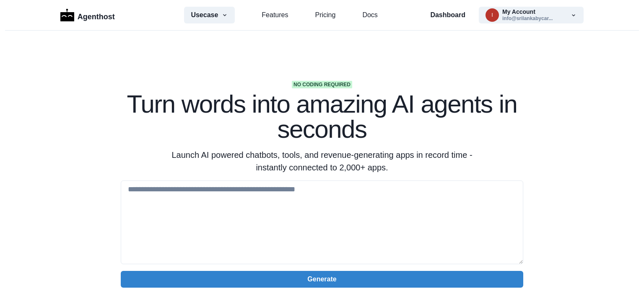  What do you see at coordinates (448, 15) in the screenshot?
I see `a: Dashboard` at bounding box center [448, 15].